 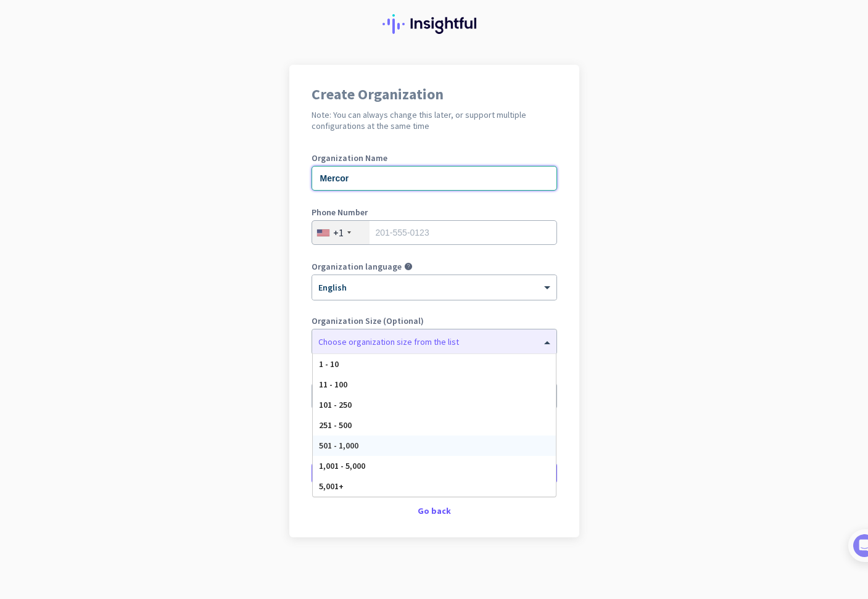 What do you see at coordinates (409, 267) in the screenshot?
I see `i: help` at bounding box center [409, 267].